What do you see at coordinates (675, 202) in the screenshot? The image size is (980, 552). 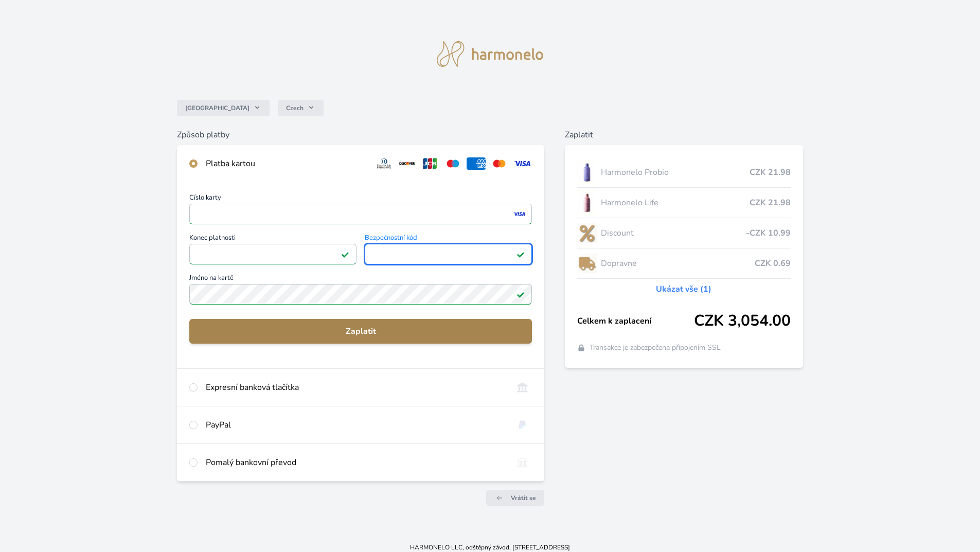 I see `span: Harmonelo Life` at bounding box center [675, 202].